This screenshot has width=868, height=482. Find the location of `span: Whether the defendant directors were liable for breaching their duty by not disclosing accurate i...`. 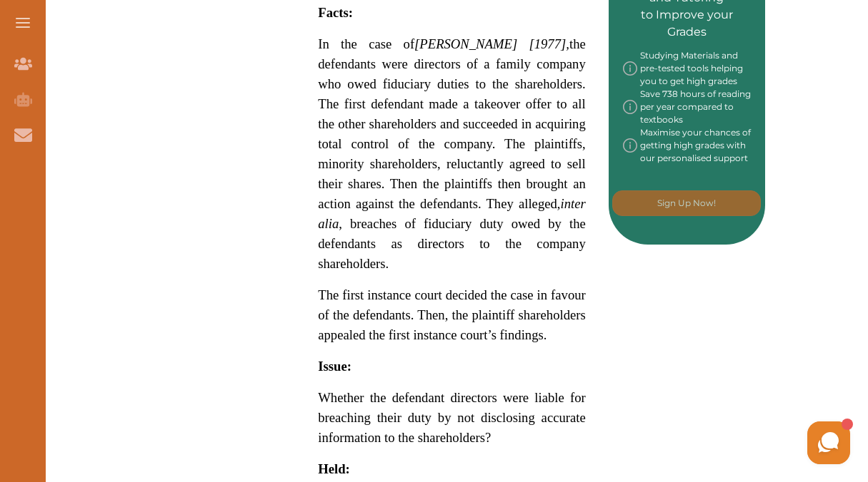

span: Whether the defendant directors were liable for breaching their duty by not disclosing accurate i... is located at coordinates (451, 417).